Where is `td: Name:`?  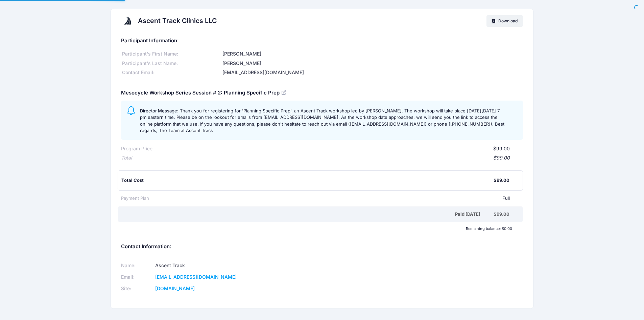
td: Name: is located at coordinates (137, 265).